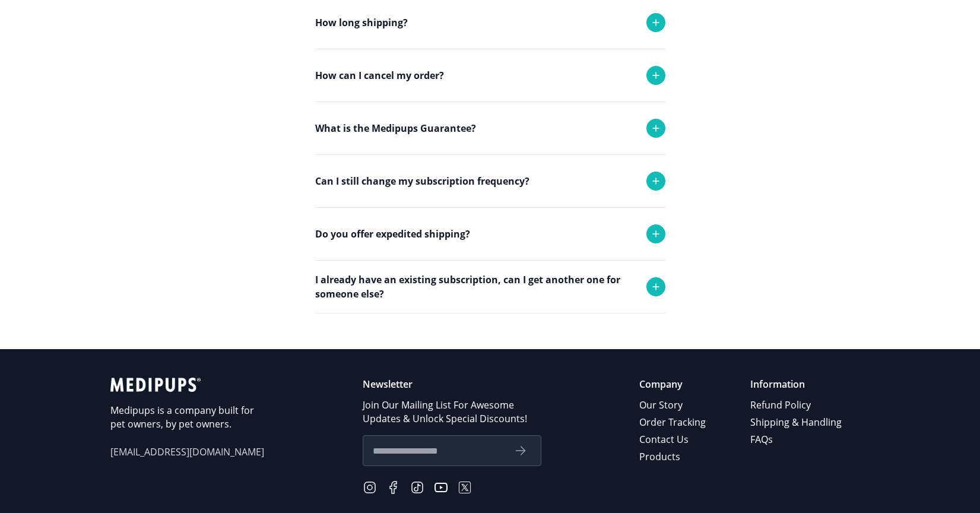 The image size is (980, 513). What do you see at coordinates (362, 23) in the screenshot?
I see `p: How long shipping?` at bounding box center [362, 23].